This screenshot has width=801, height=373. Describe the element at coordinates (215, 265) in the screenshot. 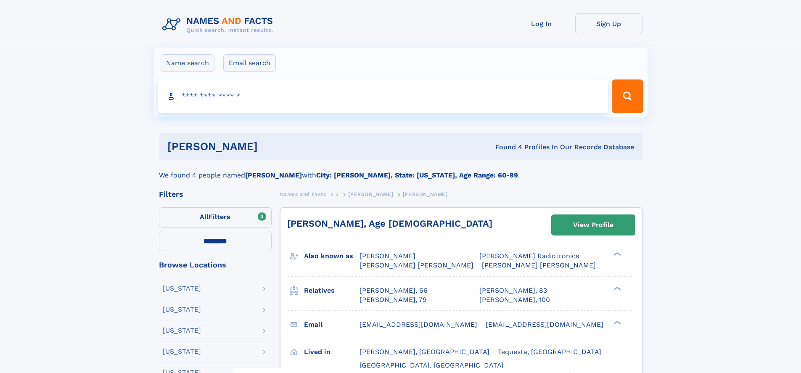

I see `div: Browse Locations` at that location.